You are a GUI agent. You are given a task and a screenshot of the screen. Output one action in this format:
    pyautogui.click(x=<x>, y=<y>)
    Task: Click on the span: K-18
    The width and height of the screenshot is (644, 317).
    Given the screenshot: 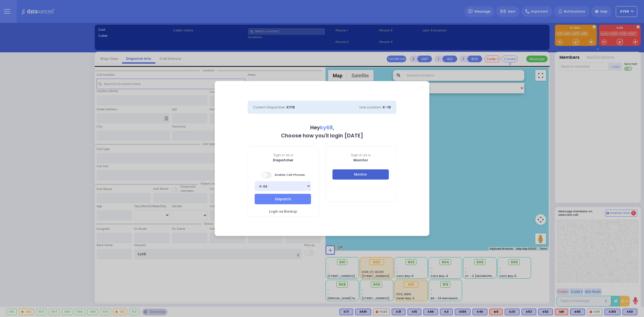 What is the action you would take?
    pyautogui.click(x=387, y=107)
    